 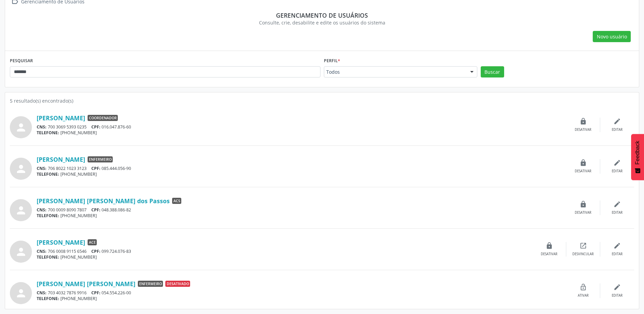 I want to click on span: Todos, so click(x=395, y=72).